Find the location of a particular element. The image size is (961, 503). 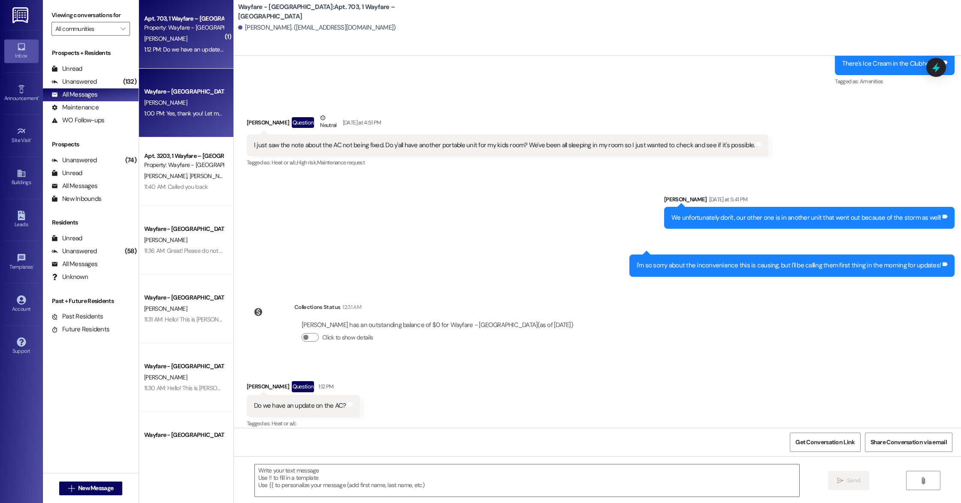

div: WO Follow-ups is located at coordinates (78, 120).